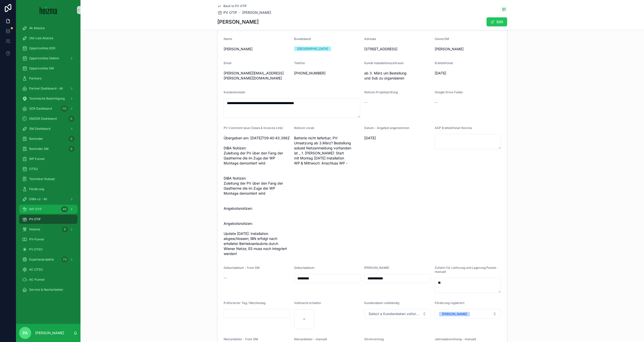 The image size is (644, 342). What do you see at coordinates (48, 28) in the screenshot?
I see `a: 4k Attacke` at bounding box center [48, 28].